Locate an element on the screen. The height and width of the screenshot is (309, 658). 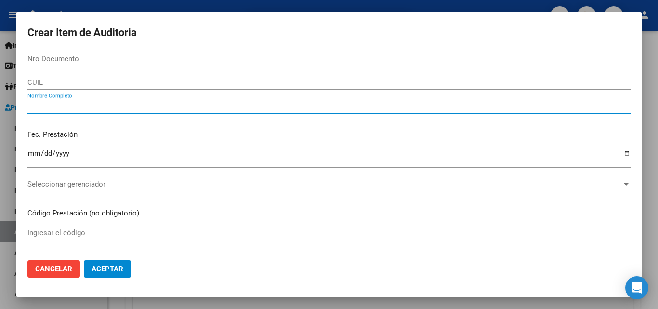
button: Aceptar is located at coordinates (107, 269).